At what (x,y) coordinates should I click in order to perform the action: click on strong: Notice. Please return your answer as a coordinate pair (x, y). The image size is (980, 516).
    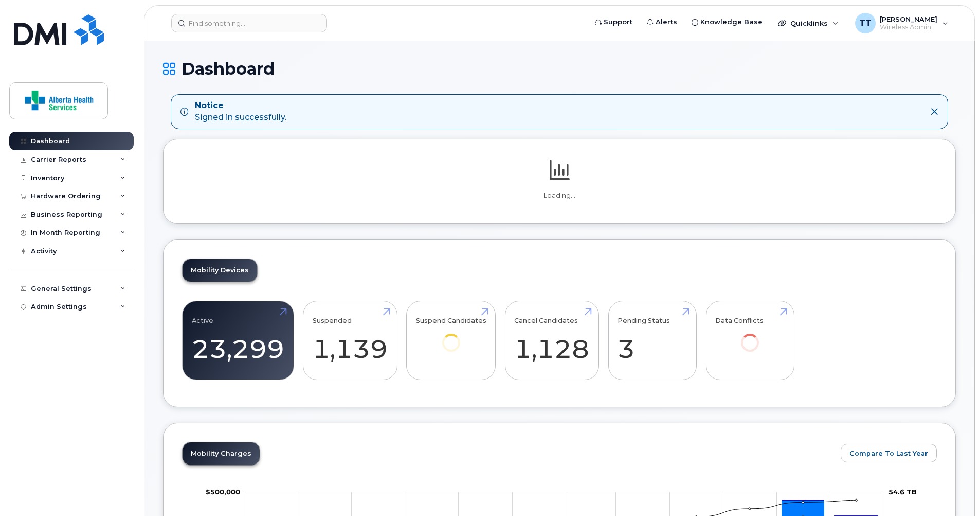
    Looking at the image, I should click on (241, 105).